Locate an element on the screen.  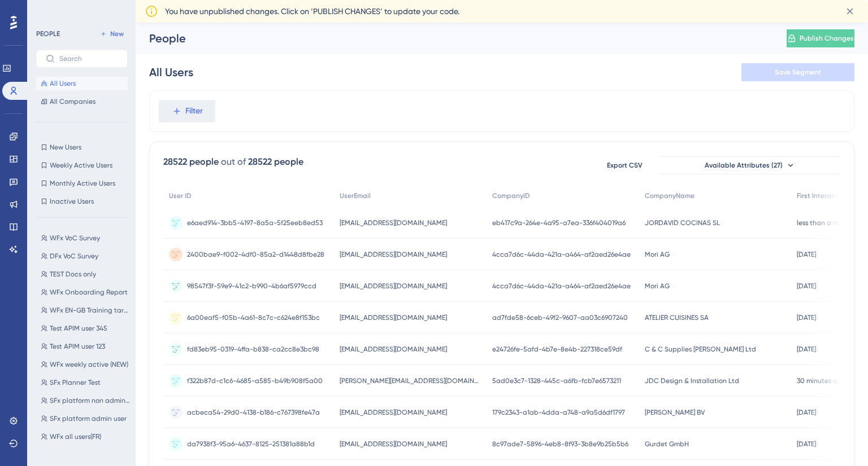
span: fd83eb95-0319-4ffa-b838-ca2cc8e3bc98 is located at coordinates (253, 350).